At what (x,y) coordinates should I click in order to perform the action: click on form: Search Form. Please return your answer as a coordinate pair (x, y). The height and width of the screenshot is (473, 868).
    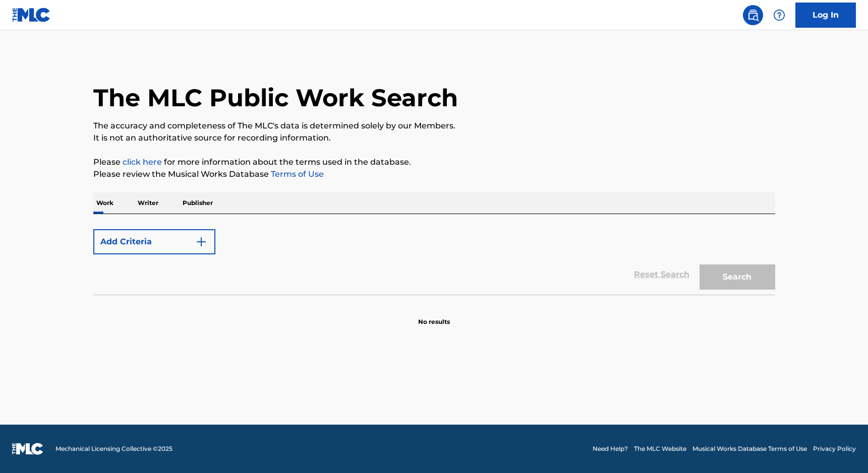
    Looking at the image, I should click on (434, 259).